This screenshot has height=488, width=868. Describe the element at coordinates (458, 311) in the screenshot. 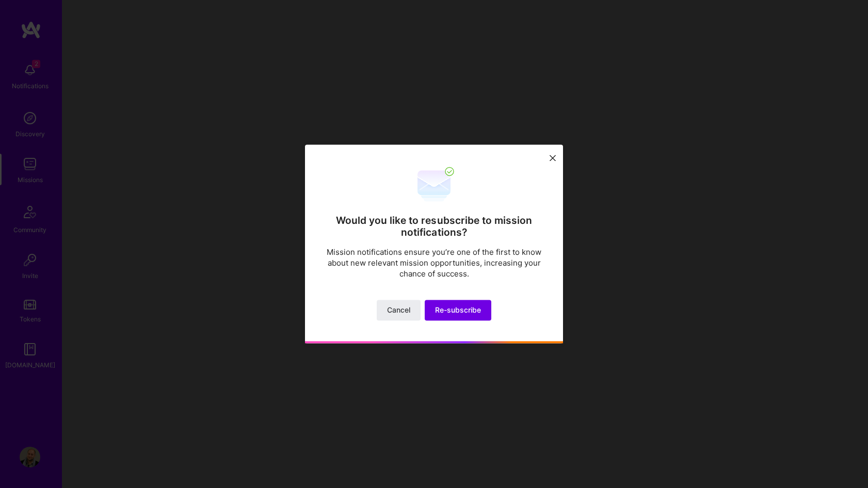

I see `button: Re-subscribe` at that location.